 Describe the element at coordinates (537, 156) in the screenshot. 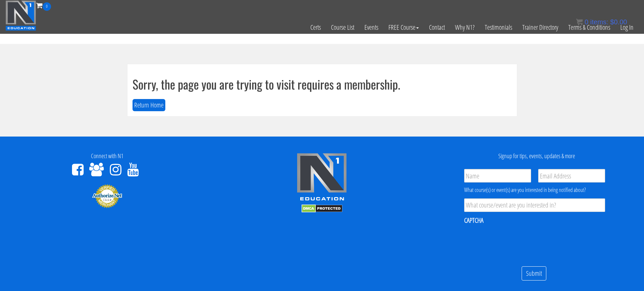

I see `h4: Signup for tips, events, updates & more` at that location.